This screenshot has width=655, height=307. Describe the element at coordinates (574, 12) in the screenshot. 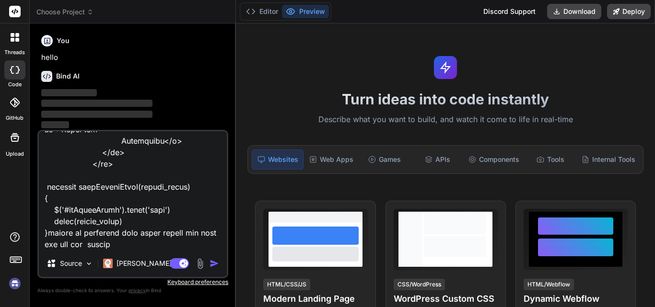

I see `button: Download` at that location.